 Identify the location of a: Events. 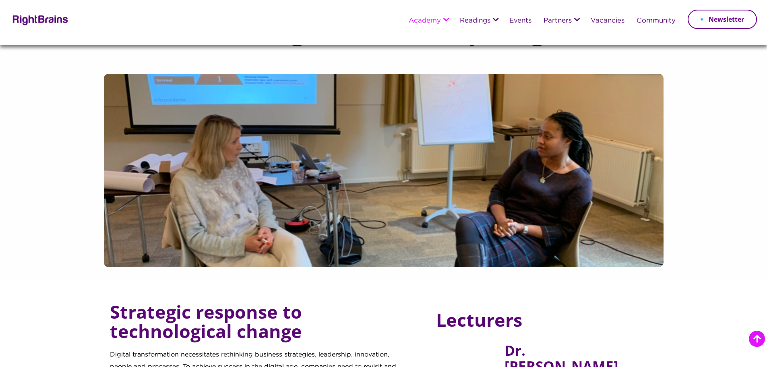
(520, 21).